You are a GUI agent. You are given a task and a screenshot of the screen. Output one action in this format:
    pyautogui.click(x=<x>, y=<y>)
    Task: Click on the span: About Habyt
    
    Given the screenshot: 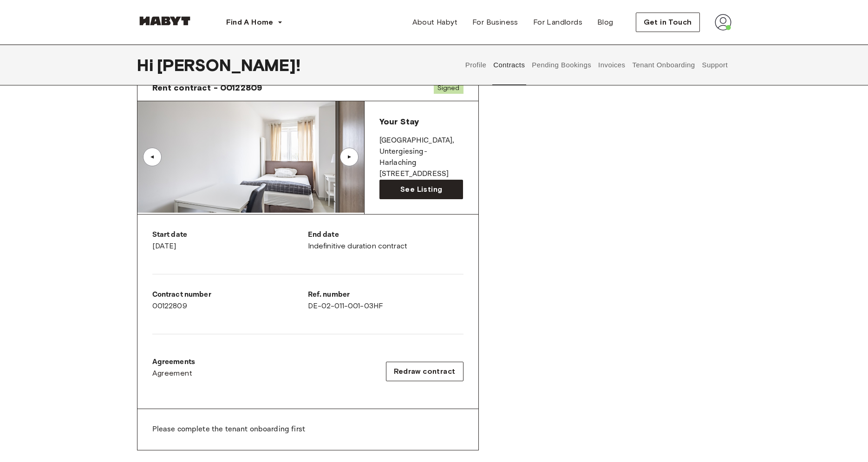 What is the action you would take?
    pyautogui.click(x=434, y=22)
    